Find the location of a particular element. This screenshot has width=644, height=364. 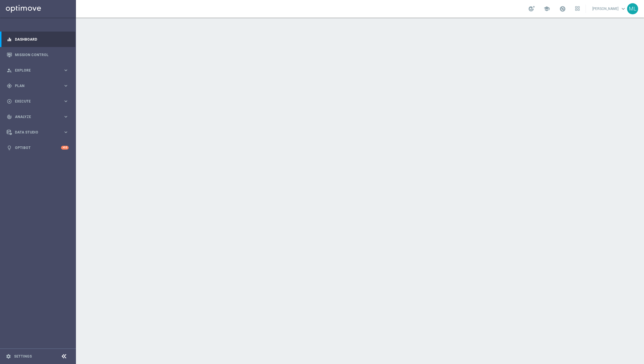

button: gps_fixed Plan keyboard_arrow_right is located at coordinates (38, 86).